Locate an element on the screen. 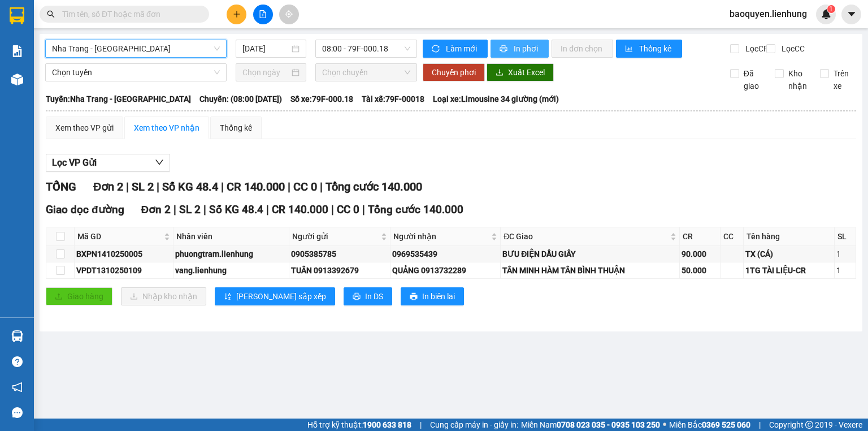 The image size is (868, 431). th: CR is located at coordinates (701, 236).